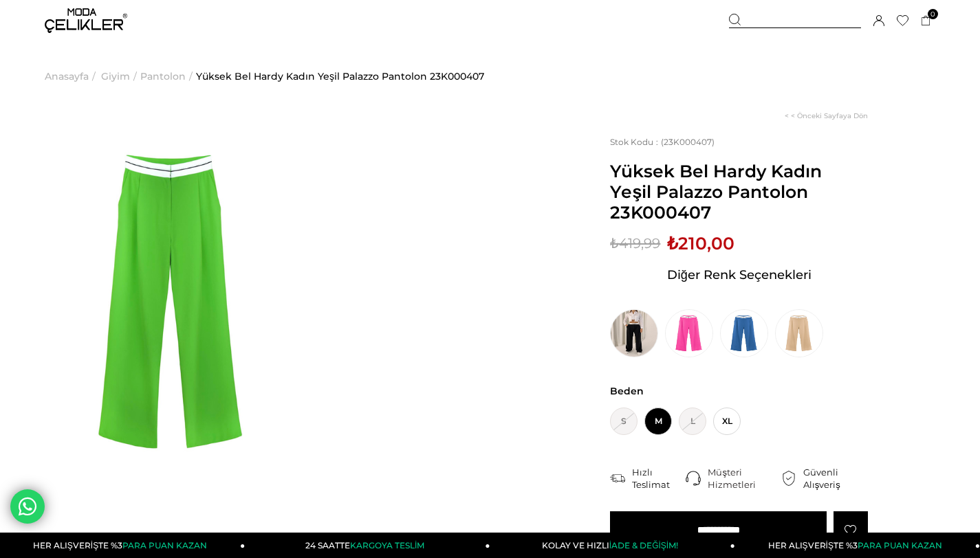  What do you see at coordinates (612, 545) in the screenshot?
I see `a: KOLAY VE HIZLIİADE & DEĞİŞİM!` at bounding box center [612, 545].